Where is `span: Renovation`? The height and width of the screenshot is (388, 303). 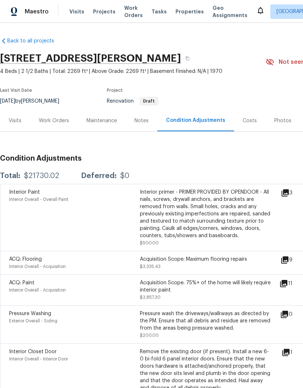 span: Renovation is located at coordinates (132, 101).